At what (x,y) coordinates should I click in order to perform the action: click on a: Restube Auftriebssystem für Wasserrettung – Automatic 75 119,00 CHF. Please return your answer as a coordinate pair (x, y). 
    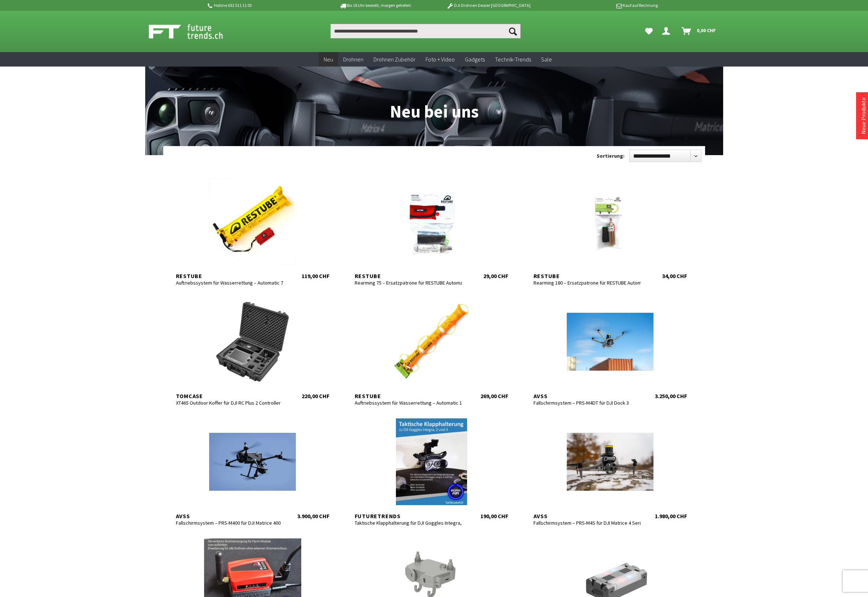
    Looking at the image, I should click on (253, 229).